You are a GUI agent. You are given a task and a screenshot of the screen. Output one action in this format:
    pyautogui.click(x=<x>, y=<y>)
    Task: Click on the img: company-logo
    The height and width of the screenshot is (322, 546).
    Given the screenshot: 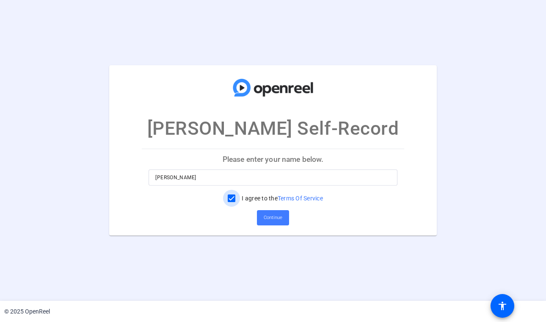 What is the action you would take?
    pyautogui.click(x=273, y=88)
    